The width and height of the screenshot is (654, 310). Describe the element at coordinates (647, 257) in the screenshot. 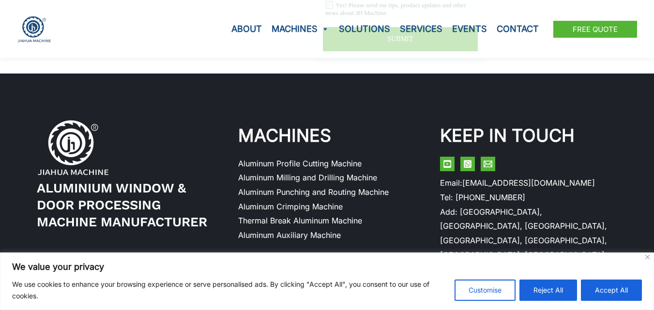

I see `img: Close` at that location.